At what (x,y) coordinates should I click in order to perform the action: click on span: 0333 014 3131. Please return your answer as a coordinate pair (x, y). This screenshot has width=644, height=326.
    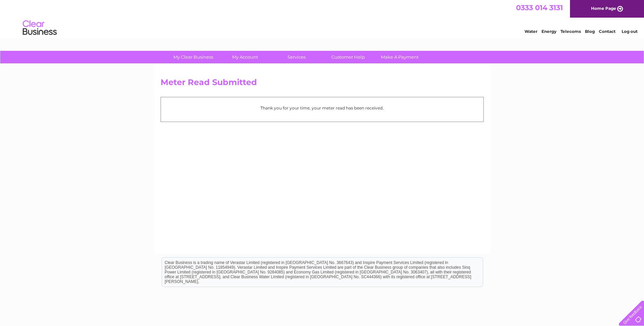
    Looking at the image, I should click on (539, 7).